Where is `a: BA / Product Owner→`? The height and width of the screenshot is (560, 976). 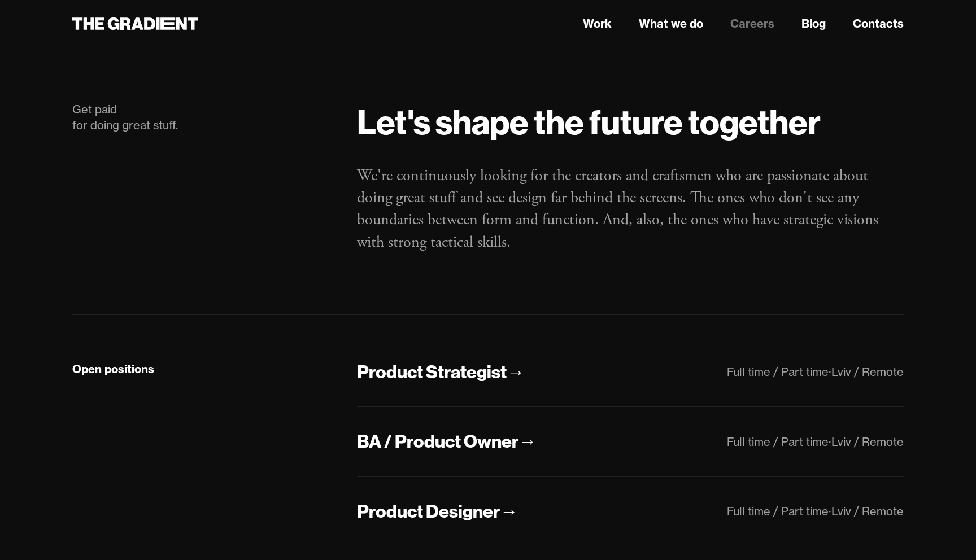
a: BA / Product Owner→ is located at coordinates (447, 441).